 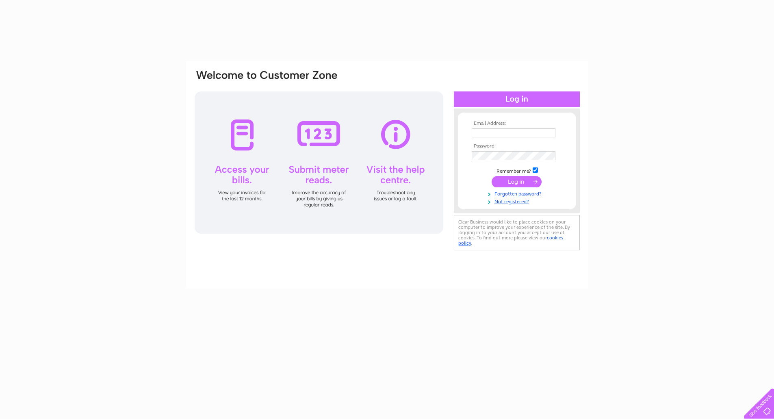 I want to click on input: Submit, so click(x=516, y=182).